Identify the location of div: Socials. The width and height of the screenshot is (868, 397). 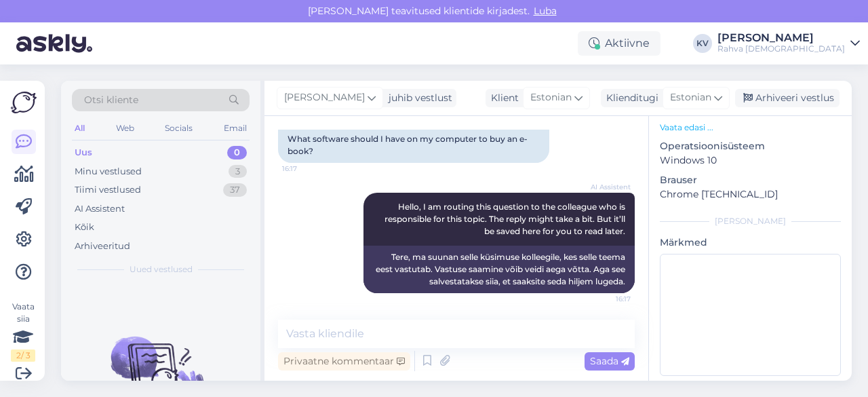
(179, 129).